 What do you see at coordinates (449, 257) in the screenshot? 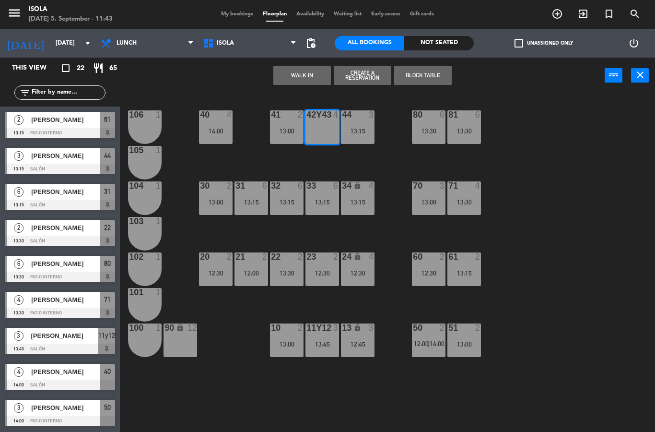
I see `div: 61` at bounding box center [449, 257].